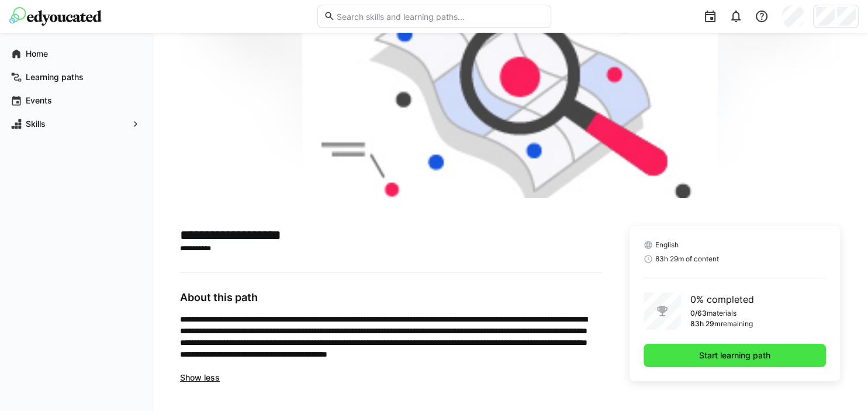 The image size is (868, 411). What do you see at coordinates (722, 299) in the screenshot?
I see `p: 0% completed` at bounding box center [722, 299].